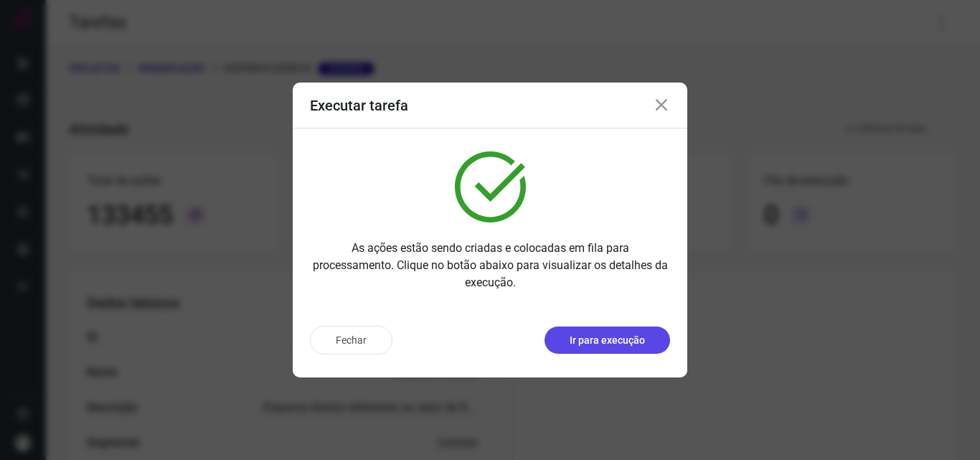 This screenshot has width=980, height=460. What do you see at coordinates (607, 340) in the screenshot?
I see `button: Ir para execução` at bounding box center [607, 340].